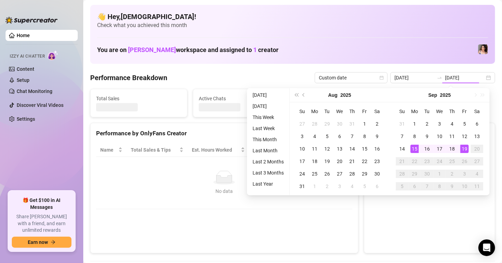 This screenshot has height=263, width=502. I want to click on span: Total Sales & Tips, so click(154, 150).